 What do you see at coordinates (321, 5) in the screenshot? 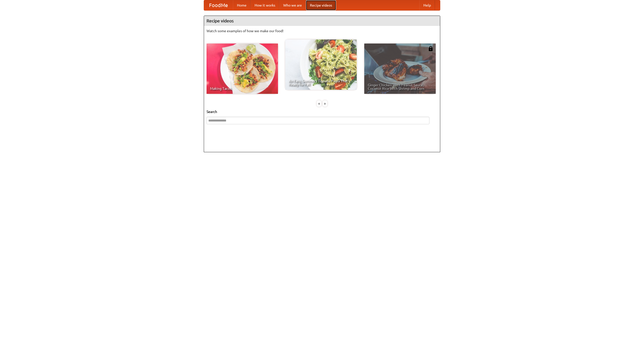
I see `a: Recipe videos` at bounding box center [321, 5].